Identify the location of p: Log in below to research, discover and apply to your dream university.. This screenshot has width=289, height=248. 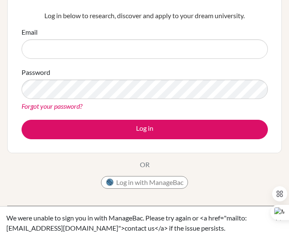
(144, 16).